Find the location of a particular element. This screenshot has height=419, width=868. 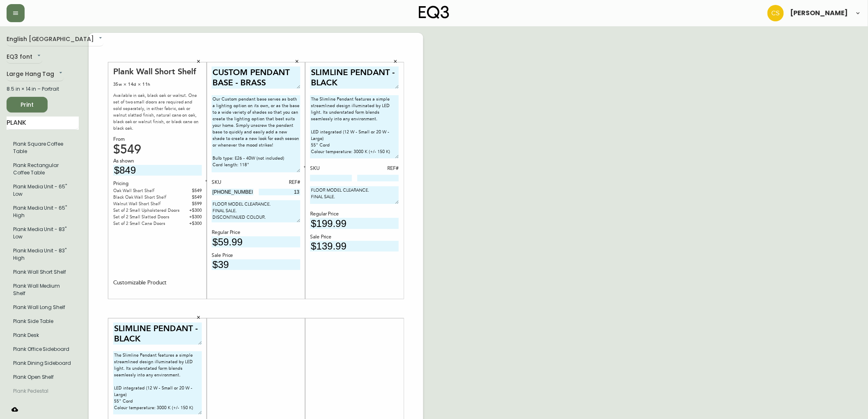

div: $599 is located at coordinates (193, 204).